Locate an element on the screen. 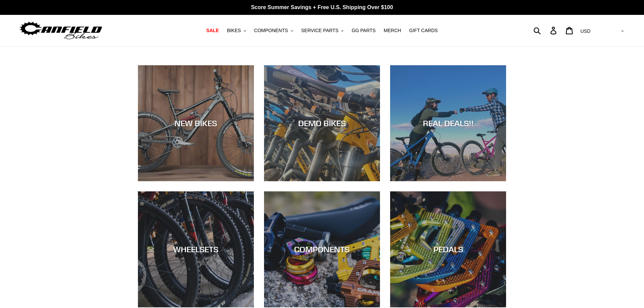 This screenshot has width=644, height=308. div: PEDALS is located at coordinates (448, 249).